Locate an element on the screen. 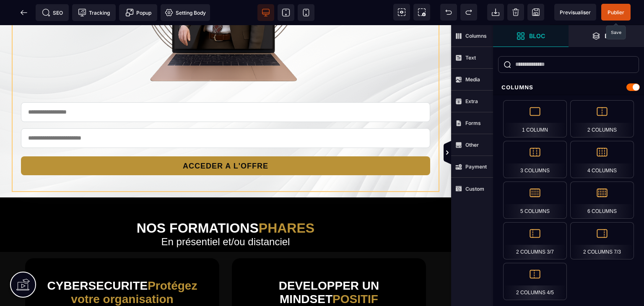 The image size is (644, 306). div: 6 Columns is located at coordinates (602, 200).